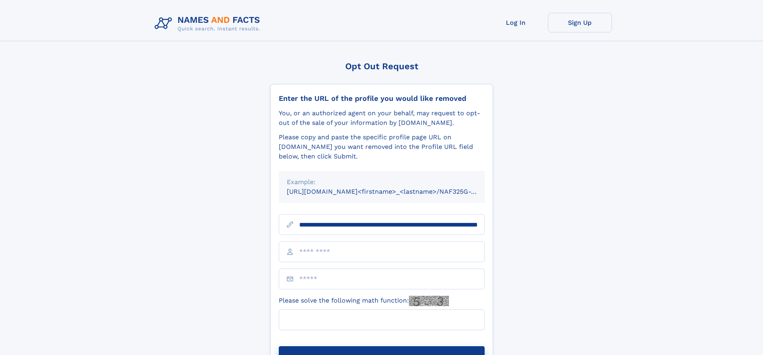 This screenshot has height=355, width=763. Describe the element at coordinates (209, 24) in the screenshot. I see `img: Logo Names and Facts` at that location.